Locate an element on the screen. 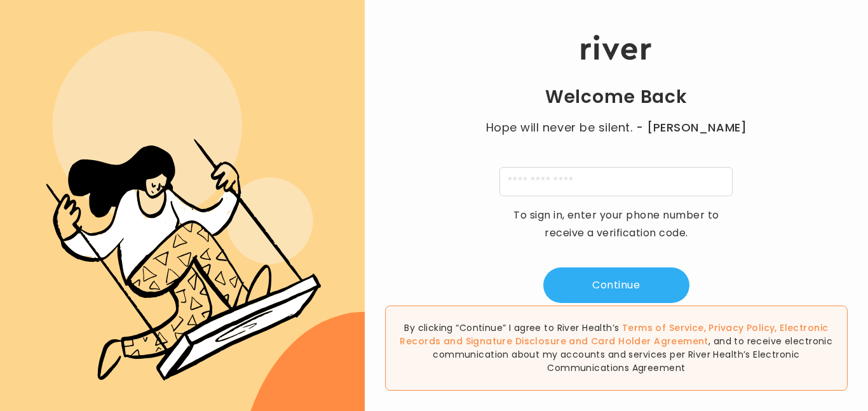 This screenshot has width=868, height=411. button: Continue is located at coordinates (617, 285).